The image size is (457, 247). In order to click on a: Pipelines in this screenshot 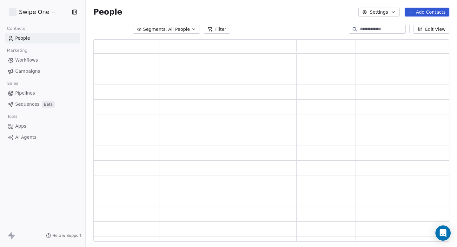, I will do `click(43, 93)`.